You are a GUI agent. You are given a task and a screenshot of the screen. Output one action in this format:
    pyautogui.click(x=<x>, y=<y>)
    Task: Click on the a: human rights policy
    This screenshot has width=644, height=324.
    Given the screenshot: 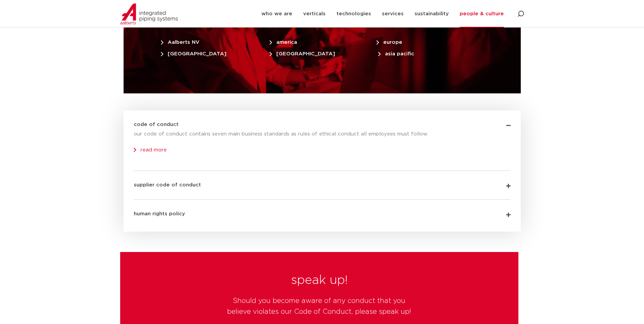 What is the action you would take?
    pyautogui.click(x=159, y=213)
    